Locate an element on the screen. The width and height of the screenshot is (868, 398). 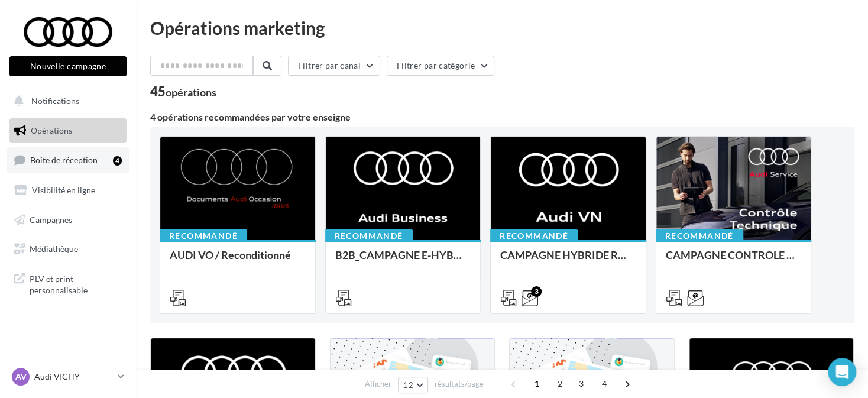
a: Médiathèque is located at coordinates (68, 249).